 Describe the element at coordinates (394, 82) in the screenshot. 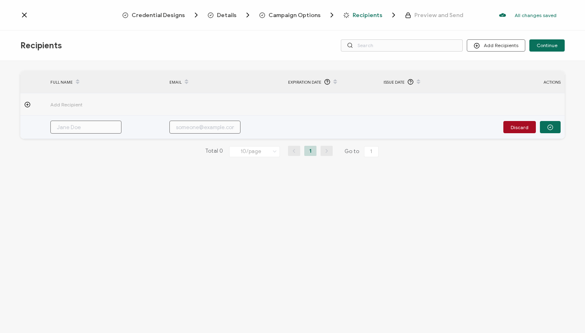

I see `span: Issue Date` at that location.